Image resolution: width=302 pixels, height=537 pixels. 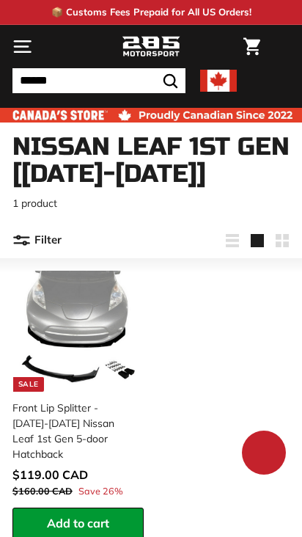 I want to click on p: 📦 Customs Fees Prepaid for All US Orders!, so click(x=151, y=12).